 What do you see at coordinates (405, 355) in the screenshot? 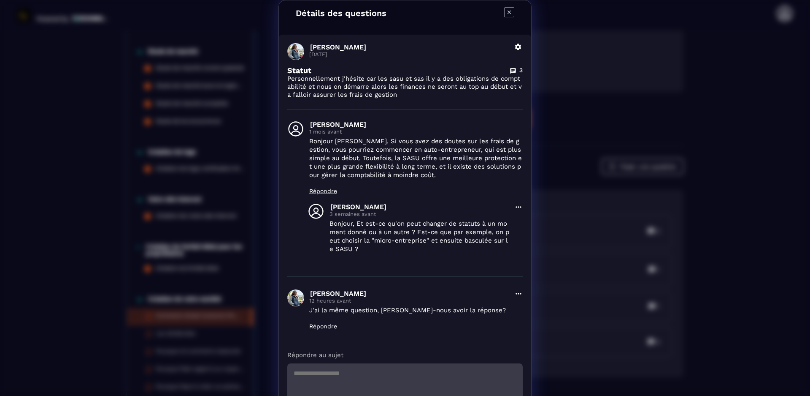
I see `p: Répondre au sujet` at bounding box center [405, 355].